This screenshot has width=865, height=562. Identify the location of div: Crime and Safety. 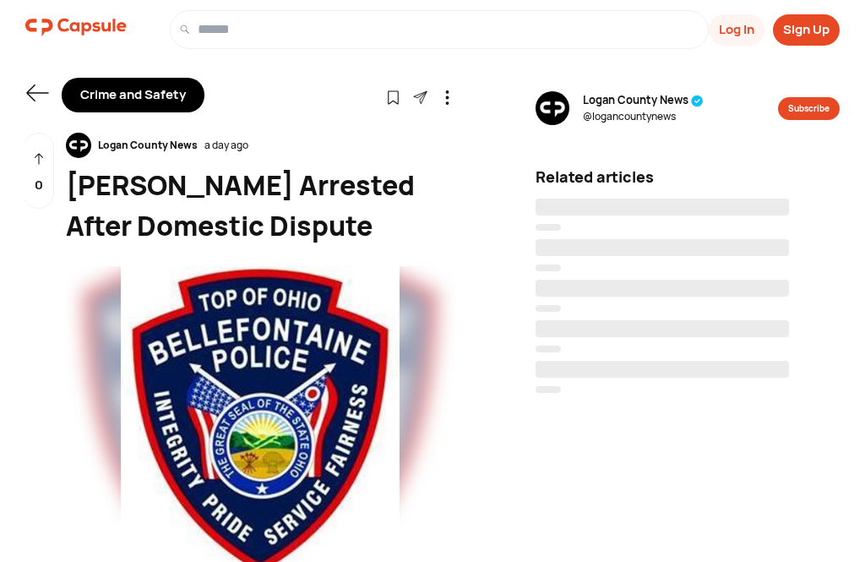
(133, 95).